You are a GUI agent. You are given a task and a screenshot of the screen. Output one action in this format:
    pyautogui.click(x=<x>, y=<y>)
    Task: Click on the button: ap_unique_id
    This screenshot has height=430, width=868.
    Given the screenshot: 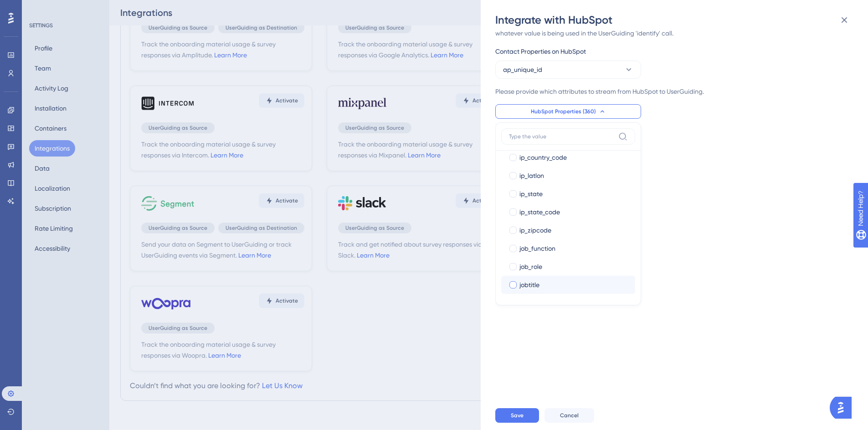 What is the action you would take?
    pyautogui.click(x=569, y=70)
    